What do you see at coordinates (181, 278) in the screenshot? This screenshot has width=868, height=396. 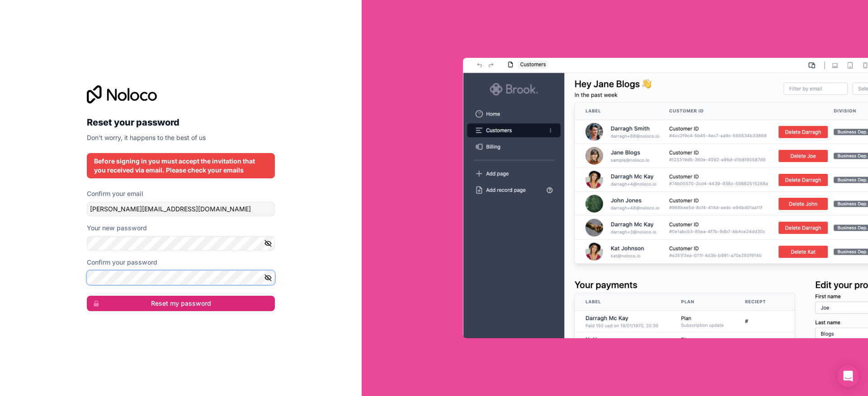 I see `input: Confirm password` at bounding box center [181, 278].